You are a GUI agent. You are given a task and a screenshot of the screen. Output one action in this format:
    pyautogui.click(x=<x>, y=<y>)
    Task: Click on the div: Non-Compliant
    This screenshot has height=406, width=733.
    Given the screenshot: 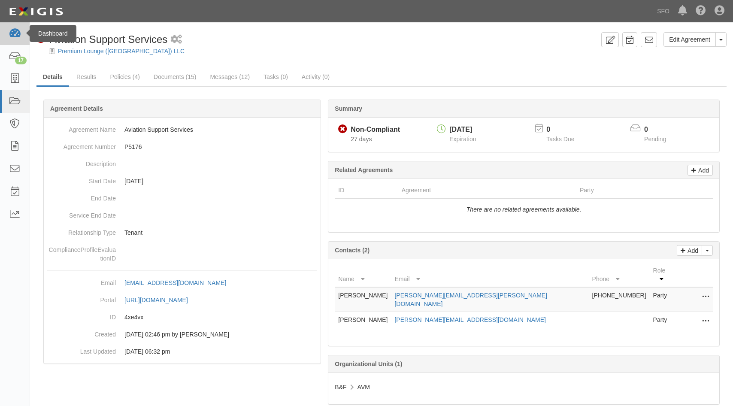 What is the action you would take?
    pyautogui.click(x=375, y=130)
    